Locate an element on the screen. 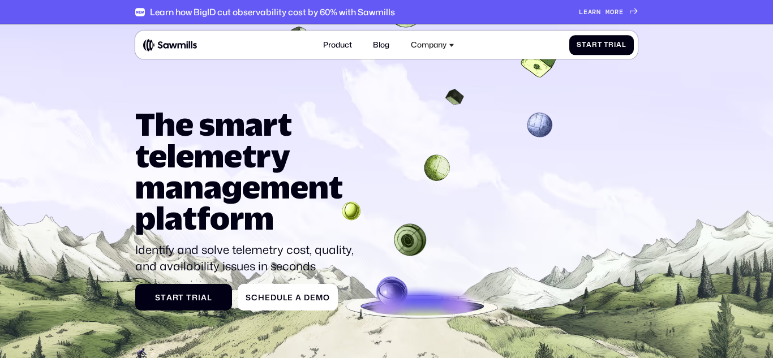  a: ScheduleaDemo is located at coordinates (288, 297).